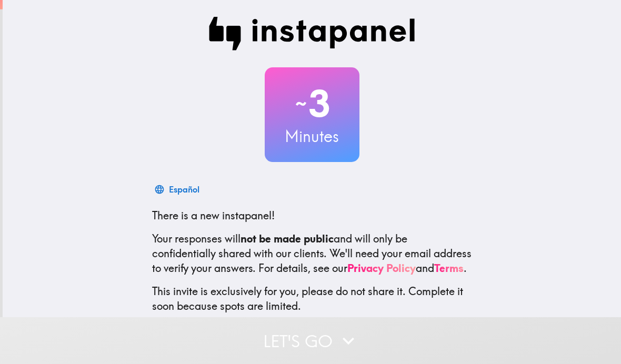  I want to click on button: Español, so click(178, 190).